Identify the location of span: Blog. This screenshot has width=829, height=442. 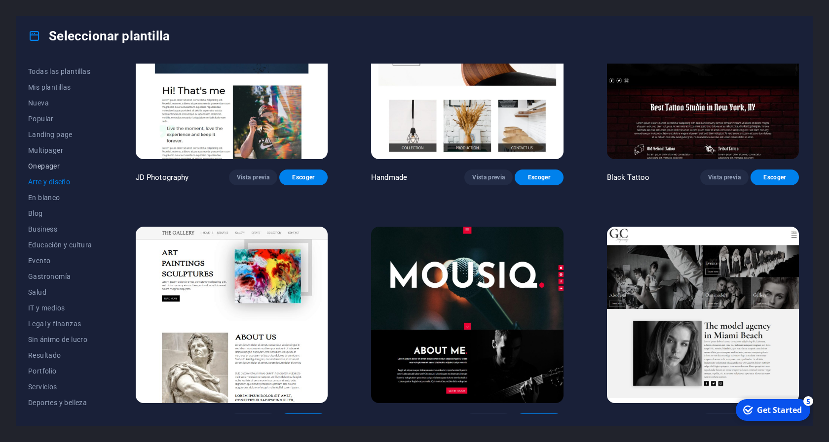
(60, 214).